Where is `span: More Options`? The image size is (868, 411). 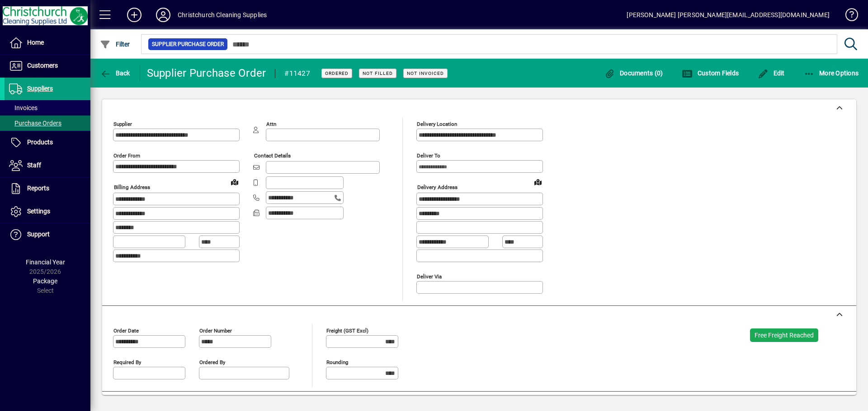
span: More Options is located at coordinates (831, 73).